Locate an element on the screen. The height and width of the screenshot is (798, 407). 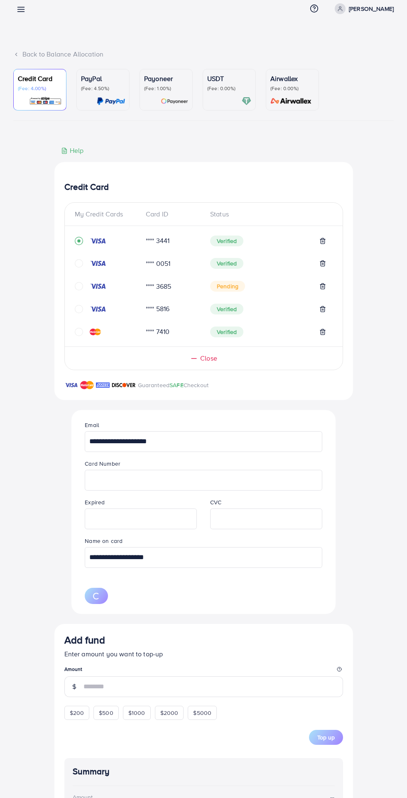
button: Top up is located at coordinates (326, 737).